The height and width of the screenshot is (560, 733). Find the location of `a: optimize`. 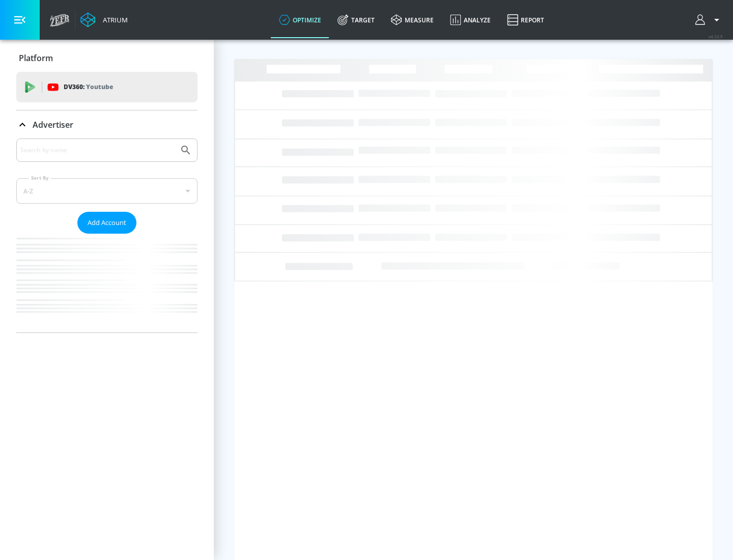

a: optimize is located at coordinates (300, 20).